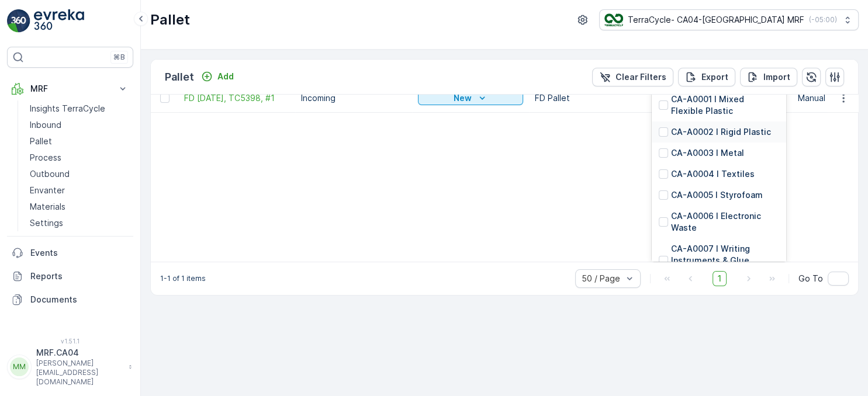 Image resolution: width=868 pixels, height=396 pixels. Describe the element at coordinates (80, 253) in the screenshot. I see `p: Events` at that location.